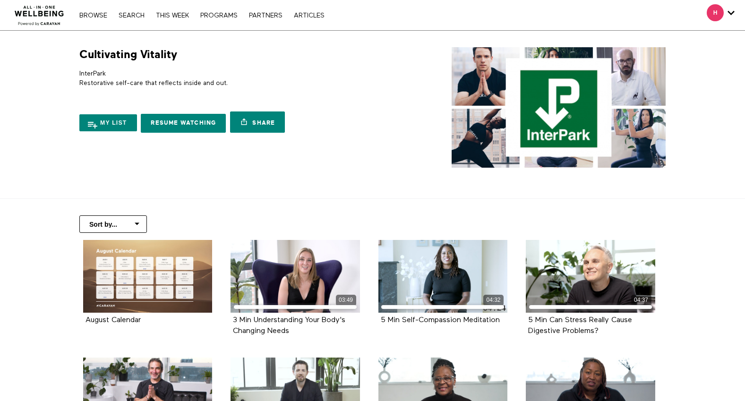 Image resolution: width=745 pixels, height=401 pixels. Describe the element at coordinates (128, 54) in the screenshot. I see `h1: Cultivating Vitality` at that location.